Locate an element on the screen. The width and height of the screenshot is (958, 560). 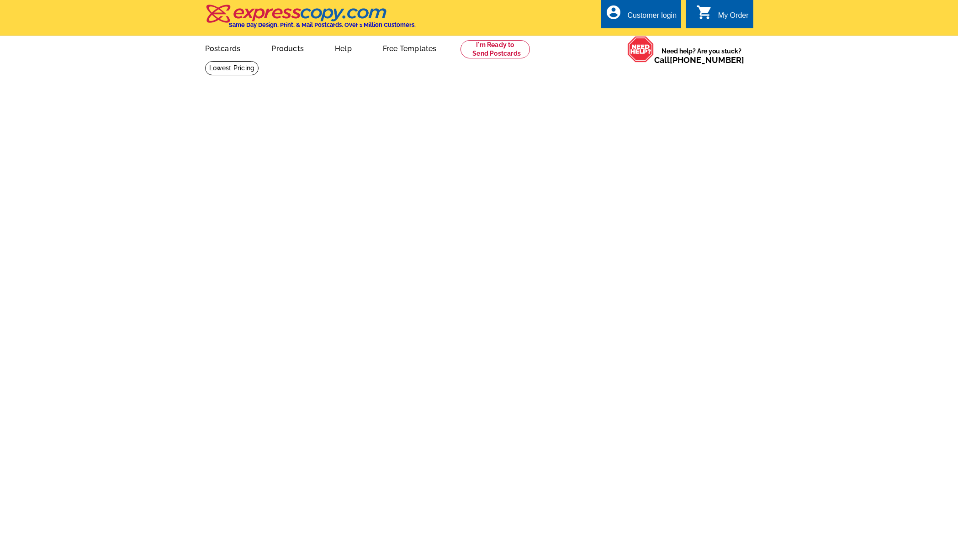
div: My Order is located at coordinates (734, 18).